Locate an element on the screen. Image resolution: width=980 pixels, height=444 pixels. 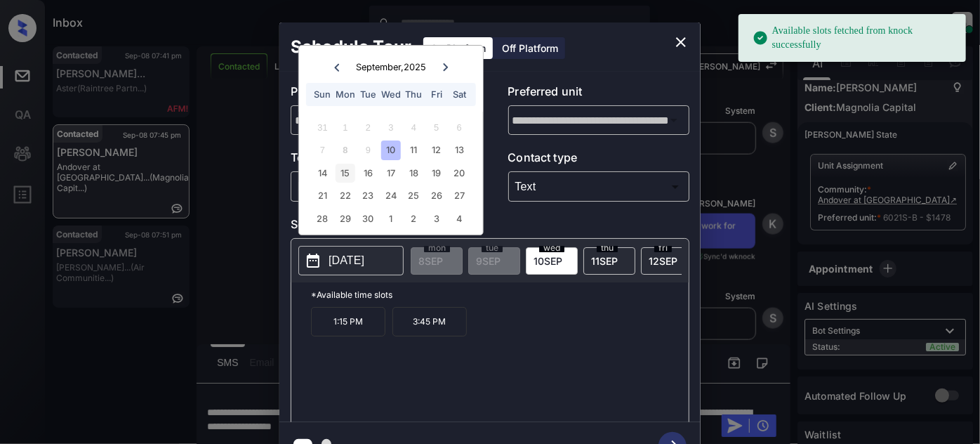
div: Choose Friday, September 19th, 2025 is located at coordinates (436, 173).